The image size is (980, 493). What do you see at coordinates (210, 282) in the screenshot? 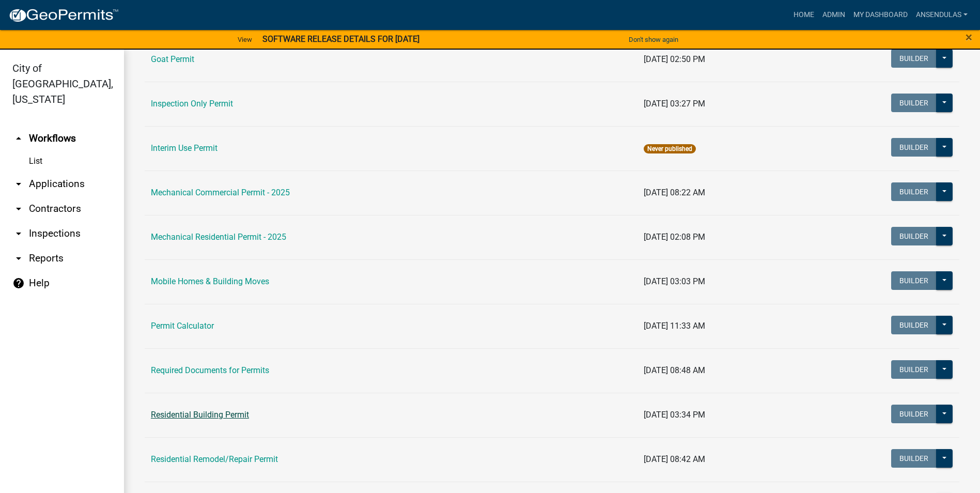
I see `a: Mobile Homes & Building Moves` at bounding box center [210, 282].